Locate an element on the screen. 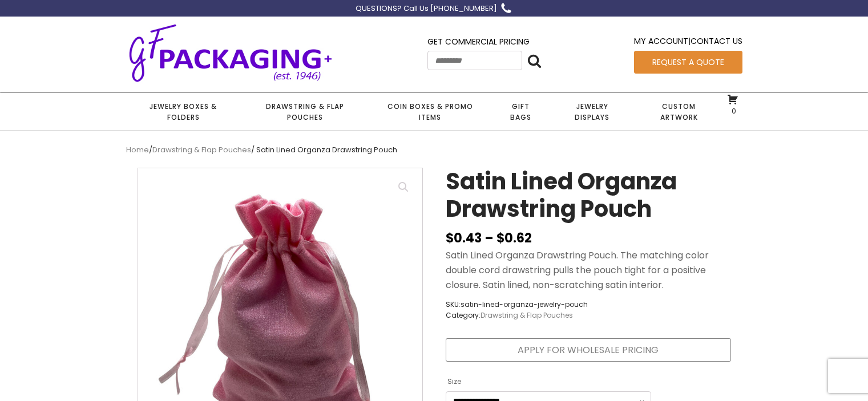 The width and height of the screenshot is (868, 401). h1: Satin Lined Organza Drawstring Pouch is located at coordinates (589, 198).